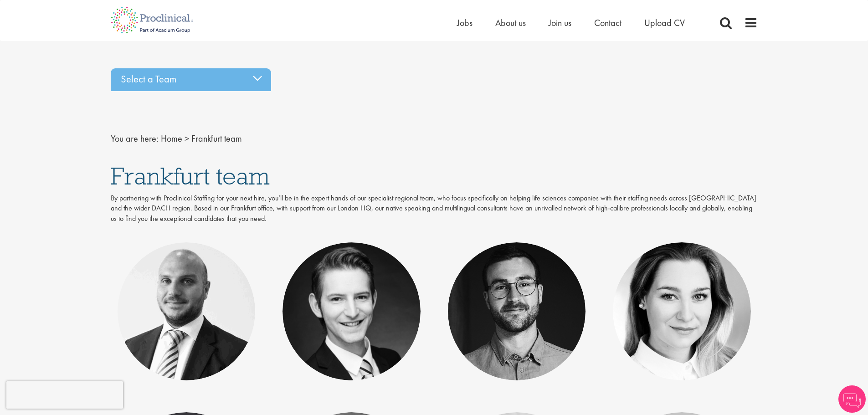 This screenshot has height=415, width=868. Describe the element at coordinates (560, 23) in the screenshot. I see `span: Join us` at that location.